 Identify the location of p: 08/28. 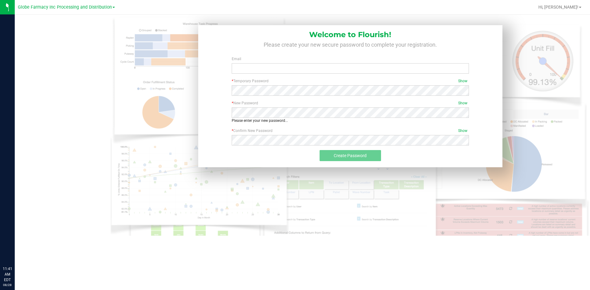
(7, 285).